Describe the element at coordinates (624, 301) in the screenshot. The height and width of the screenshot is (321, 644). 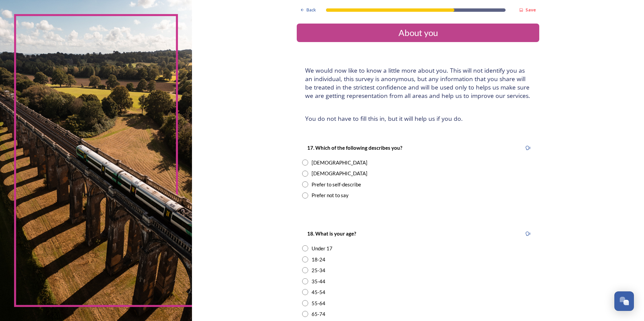
I see `button: Open Chat` at that location.